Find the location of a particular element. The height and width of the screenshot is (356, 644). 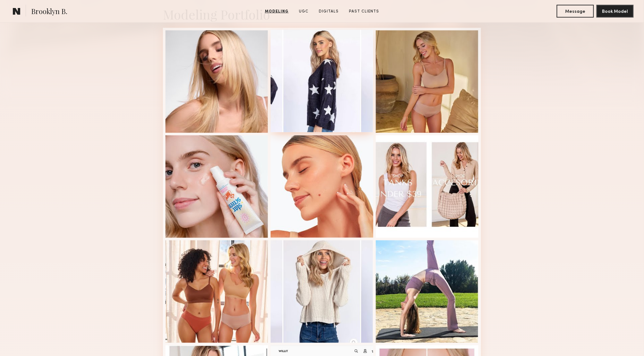

a: Book Model is located at coordinates (615, 11).